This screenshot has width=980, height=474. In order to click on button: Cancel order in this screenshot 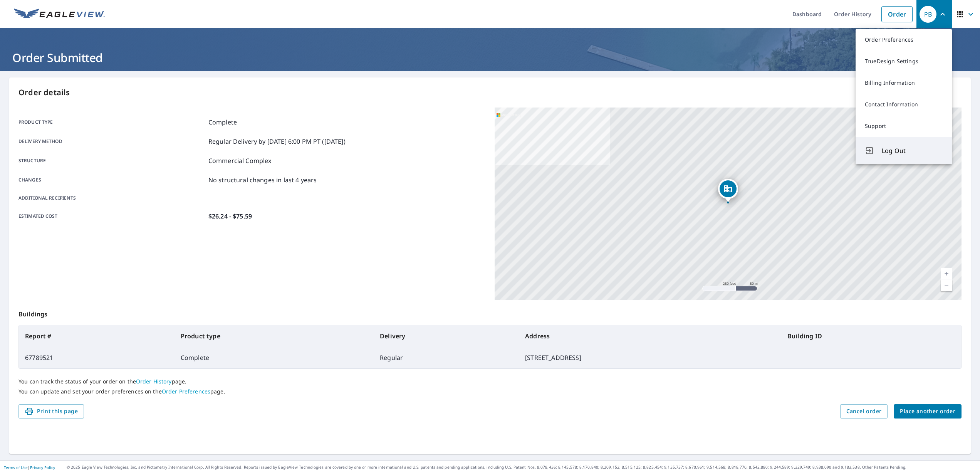, I will do `click(864, 411)`.